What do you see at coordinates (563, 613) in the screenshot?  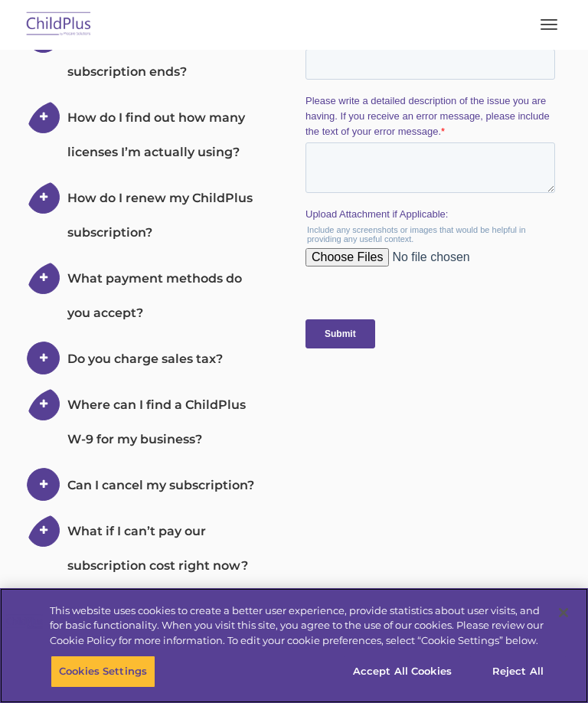 I see `button: Close` at bounding box center [563, 613].